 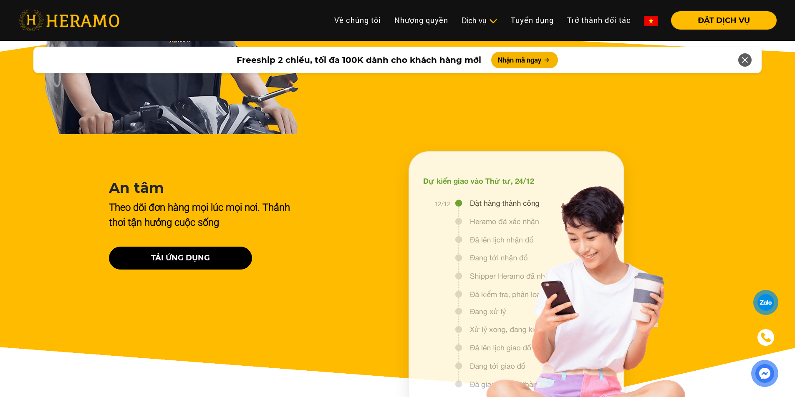 What do you see at coordinates (357, 20) in the screenshot?
I see `a: Về chúng tôi` at bounding box center [357, 20].